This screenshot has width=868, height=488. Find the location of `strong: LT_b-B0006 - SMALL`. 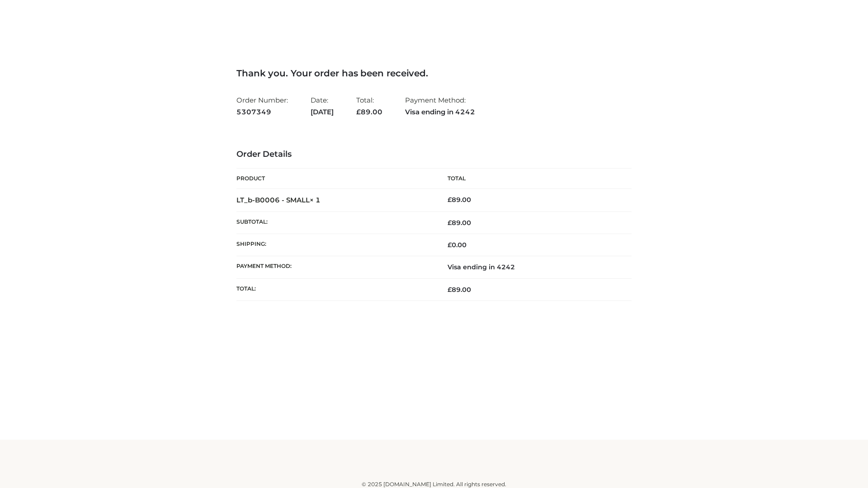

strong: LT_b-B0006 - SMALL is located at coordinates (279, 200).